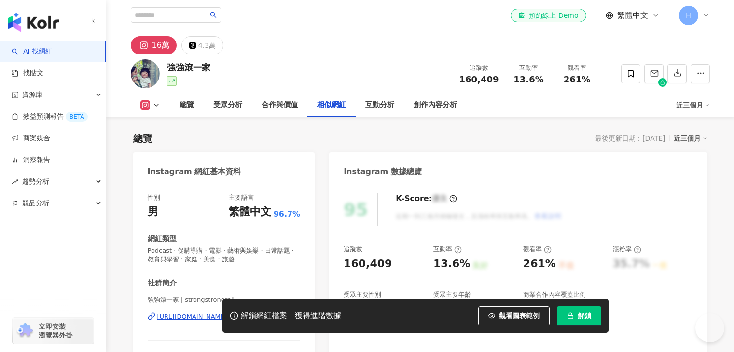 The width and height of the screenshot is (734, 352). What do you see at coordinates (577, 80) in the screenshot?
I see `span: 261%` at bounding box center [577, 80].